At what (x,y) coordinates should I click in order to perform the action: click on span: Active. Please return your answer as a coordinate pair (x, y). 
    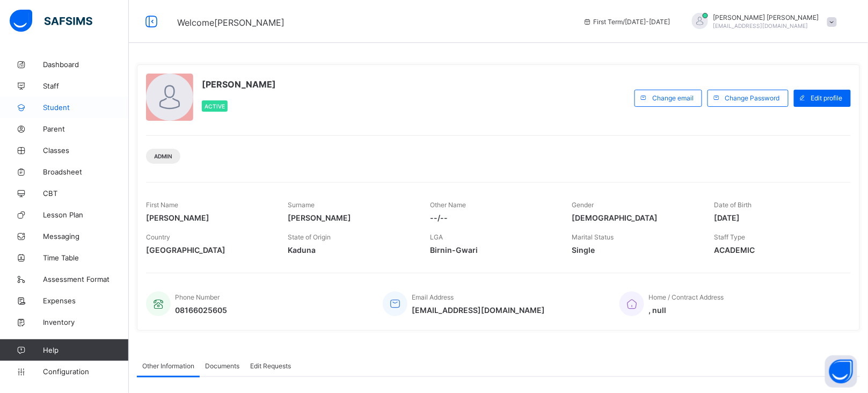
    Looking at the image, I should click on (215, 106).